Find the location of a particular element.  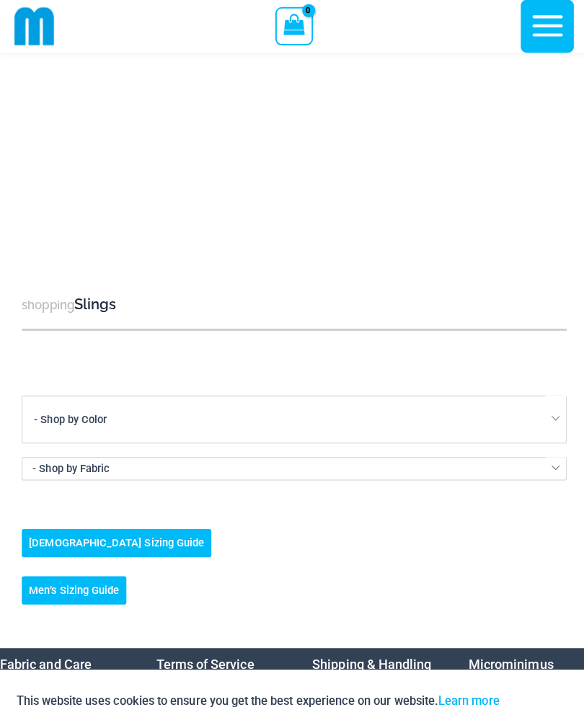

a: Microminimus Community is located at coordinates (506, 676).